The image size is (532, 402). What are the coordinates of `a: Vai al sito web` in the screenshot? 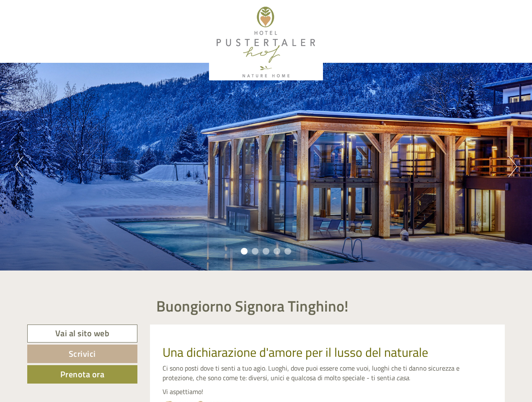 It's located at (82, 333).